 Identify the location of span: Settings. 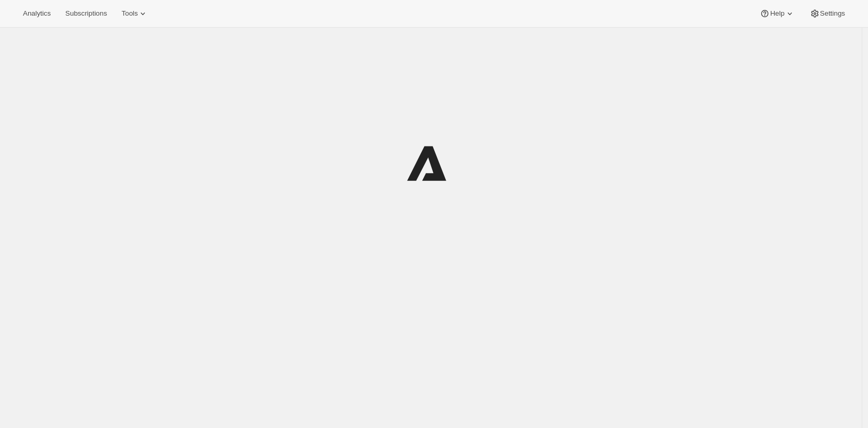
(833, 14).